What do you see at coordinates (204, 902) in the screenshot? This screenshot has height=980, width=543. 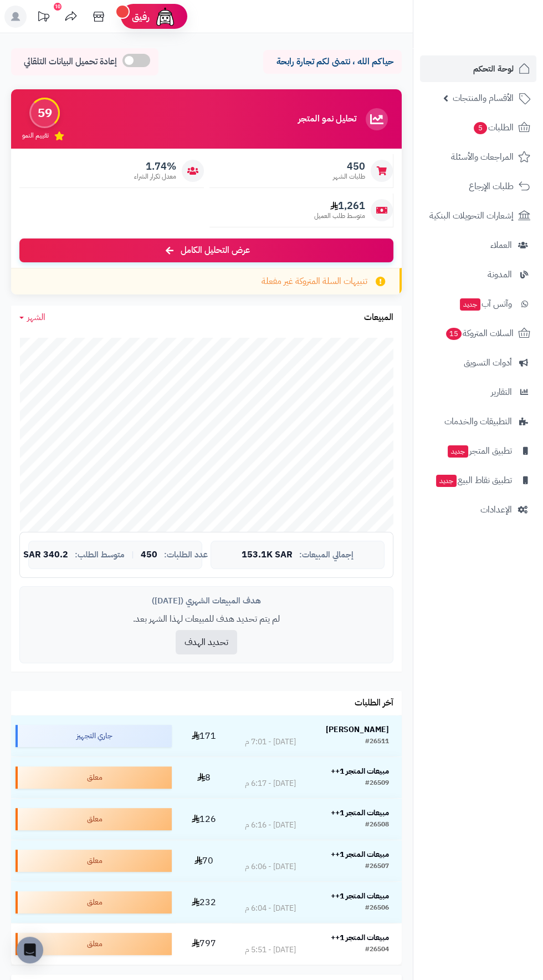 I see `td: 232` at bounding box center [204, 902].